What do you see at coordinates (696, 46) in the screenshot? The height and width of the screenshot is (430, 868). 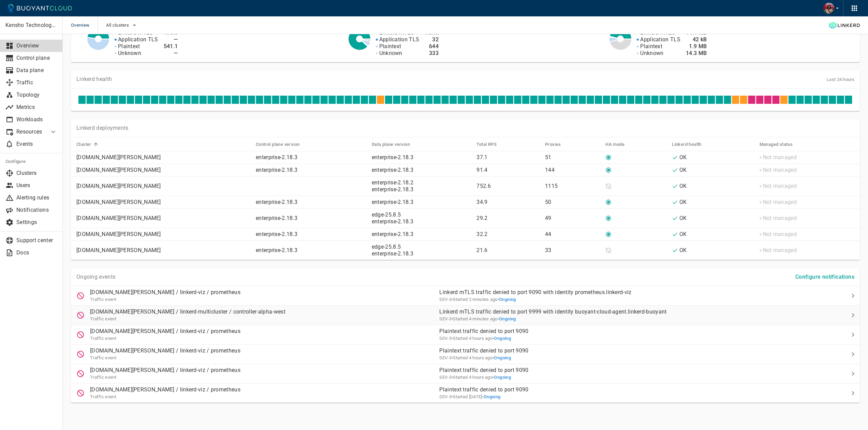 I see `h4: 1.9 MB` at bounding box center [696, 46].